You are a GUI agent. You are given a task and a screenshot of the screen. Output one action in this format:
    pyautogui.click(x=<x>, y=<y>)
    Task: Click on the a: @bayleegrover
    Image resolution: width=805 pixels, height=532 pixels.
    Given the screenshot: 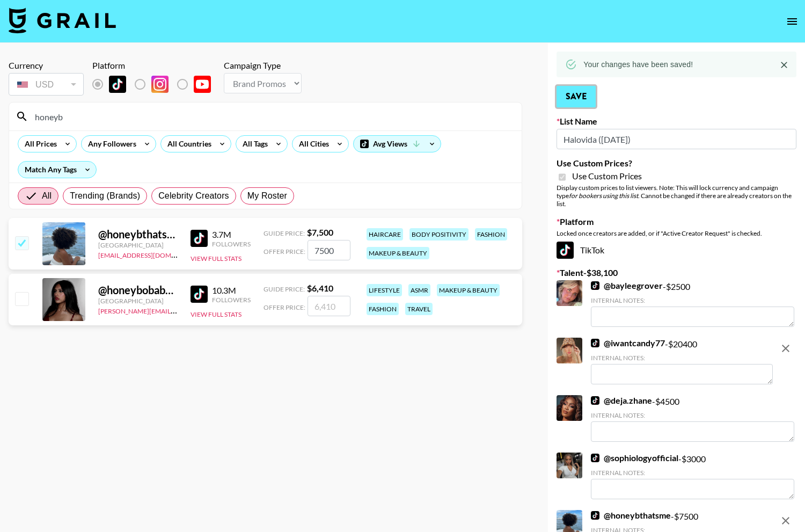 What is the action you would take?
    pyautogui.click(x=627, y=286)
    